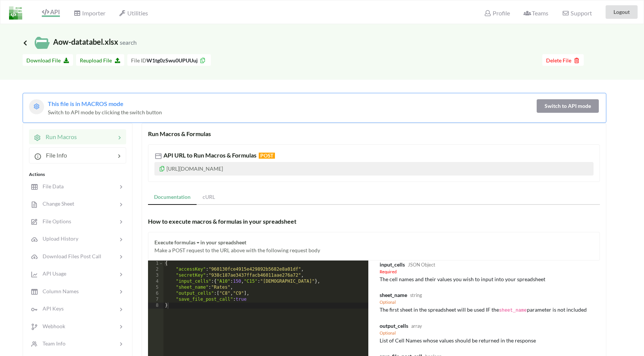  Describe the element at coordinates (80, 42) in the screenshot. I see `span: Aow-datatabel.xlsx` at that location.